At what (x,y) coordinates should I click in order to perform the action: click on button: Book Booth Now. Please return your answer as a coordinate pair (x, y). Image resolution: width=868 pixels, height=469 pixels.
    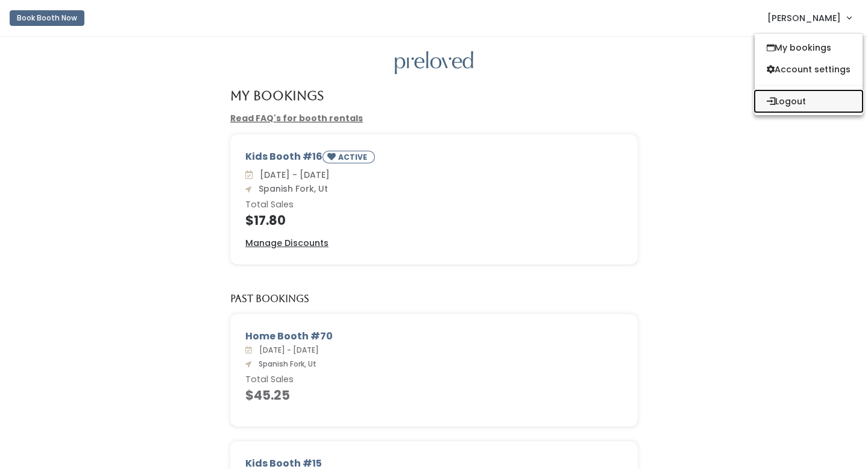
    Looking at the image, I should click on (47, 18).